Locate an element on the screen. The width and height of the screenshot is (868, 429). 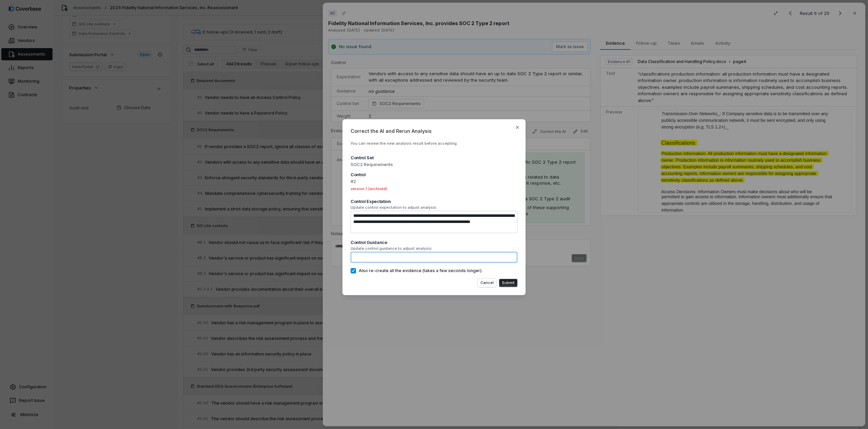
span: Correct the AI and Rerun Analysis is located at coordinates (434, 131).